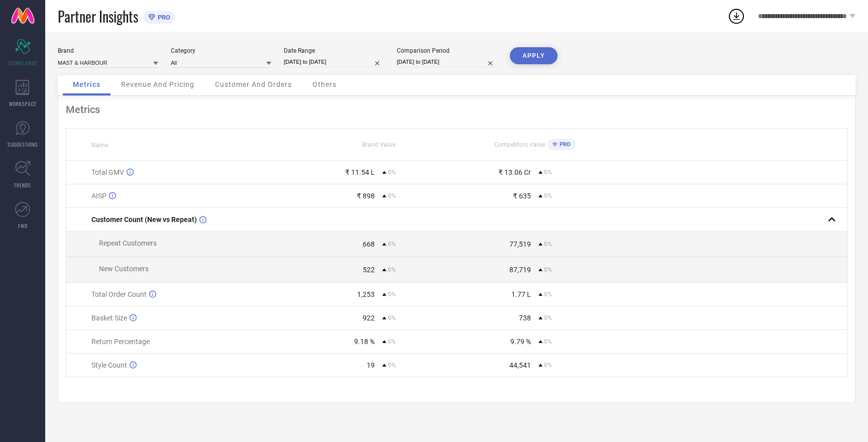  Describe the element at coordinates (158, 85) in the screenshot. I see `span: Revenue And Pricing` at that location.